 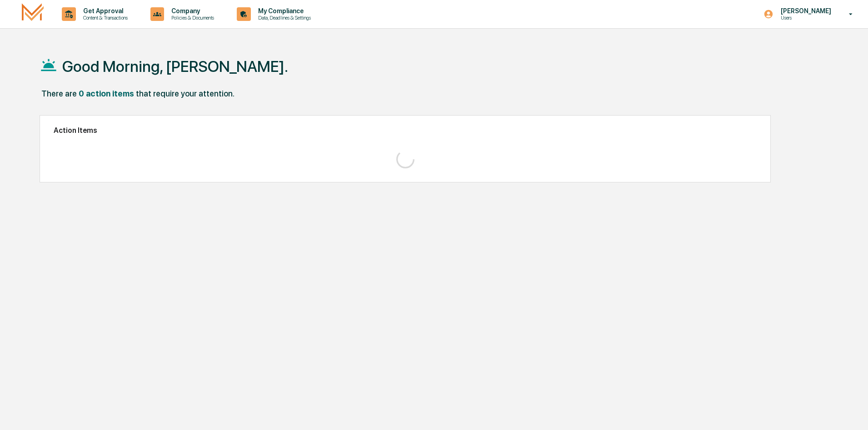 What do you see at coordinates (191, 18) in the screenshot?
I see `p: Policies & Documents` at bounding box center [191, 18].